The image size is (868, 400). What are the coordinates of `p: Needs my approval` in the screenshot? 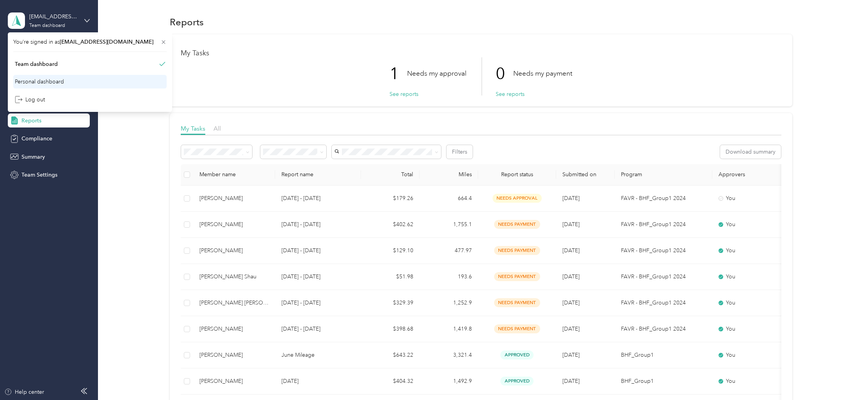 It's located at (437, 73).